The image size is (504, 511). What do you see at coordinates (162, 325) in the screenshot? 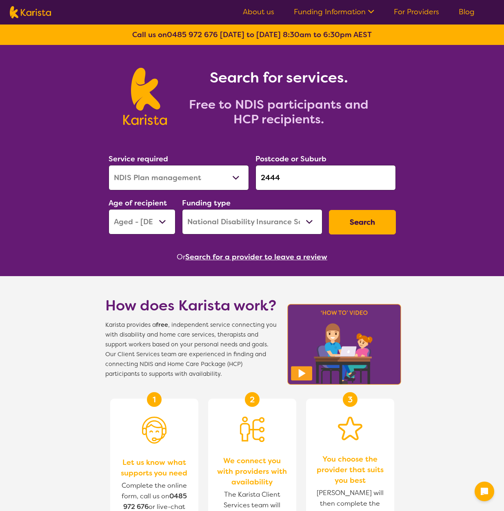
I see `b: free` at bounding box center [162, 325].